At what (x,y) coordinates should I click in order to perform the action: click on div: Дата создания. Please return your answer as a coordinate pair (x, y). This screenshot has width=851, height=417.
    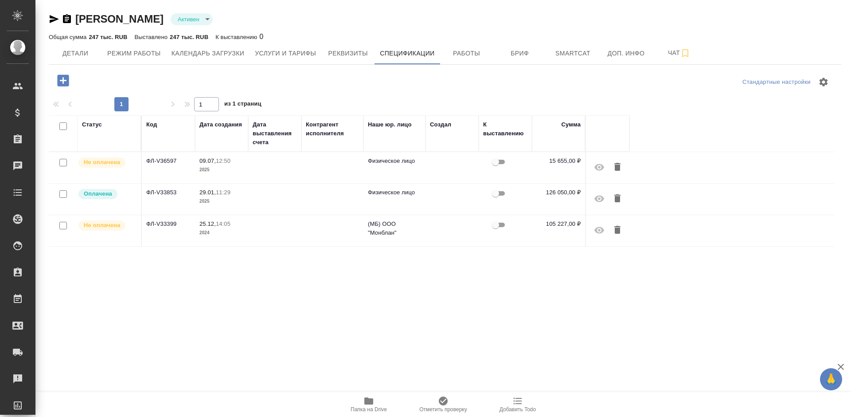
    Looking at the image, I should click on (221, 125).